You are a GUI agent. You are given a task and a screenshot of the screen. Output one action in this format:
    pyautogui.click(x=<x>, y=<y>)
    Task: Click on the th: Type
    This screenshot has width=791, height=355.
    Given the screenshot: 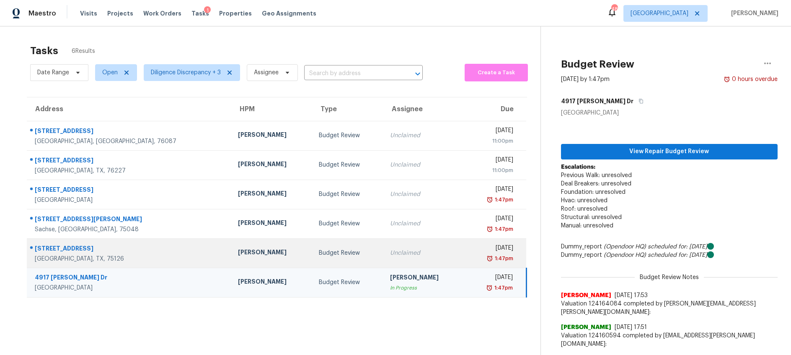 What is the action you would take?
    pyautogui.click(x=348, y=109)
    